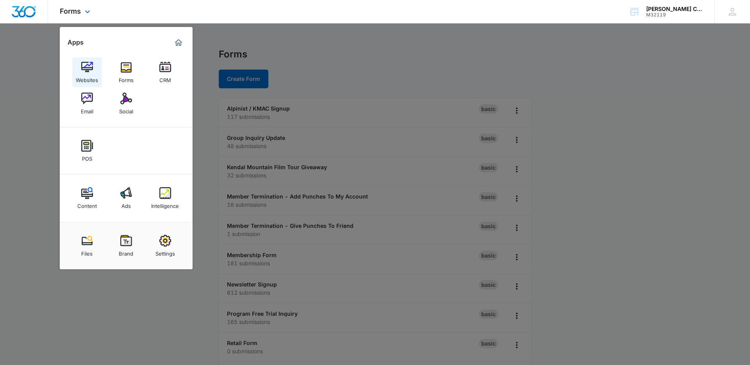  Describe the element at coordinates (87, 204) in the screenshot. I see `div: Content` at that location.